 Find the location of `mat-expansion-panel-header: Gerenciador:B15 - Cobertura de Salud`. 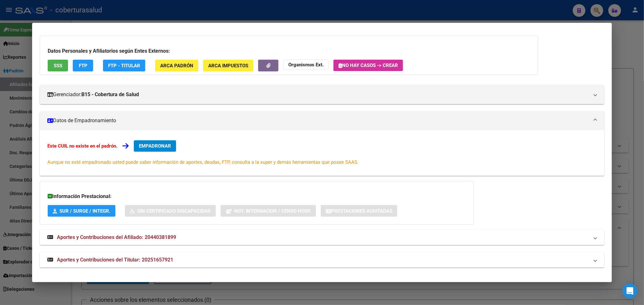

mat-expansion-panel-header: Gerenciador:B15 - Cobertura de Salud is located at coordinates (322, 94).